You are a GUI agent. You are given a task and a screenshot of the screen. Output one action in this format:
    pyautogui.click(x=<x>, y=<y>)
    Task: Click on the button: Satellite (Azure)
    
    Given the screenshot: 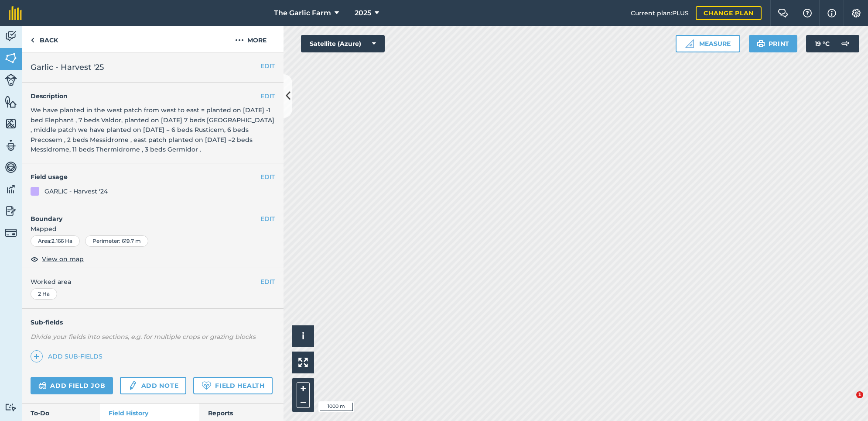 What is the action you would take?
    pyautogui.click(x=343, y=44)
    